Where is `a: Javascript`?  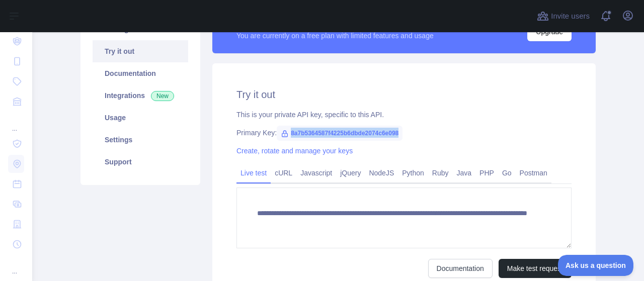
a: Javascript is located at coordinates (316, 173).